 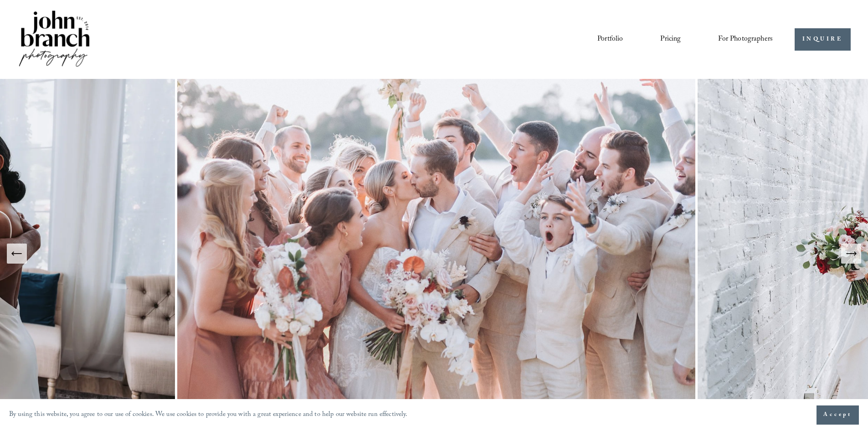 What do you see at coordinates (610, 39) in the screenshot?
I see `a: Portfolio` at bounding box center [610, 39].